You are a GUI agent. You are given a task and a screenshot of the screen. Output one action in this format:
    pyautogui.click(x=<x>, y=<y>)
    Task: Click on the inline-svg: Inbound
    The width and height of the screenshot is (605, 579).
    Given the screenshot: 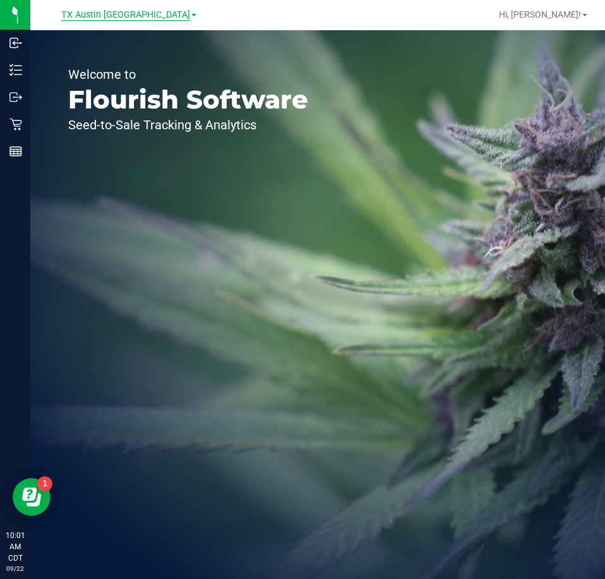 What is the action you would take?
    pyautogui.click(x=16, y=43)
    